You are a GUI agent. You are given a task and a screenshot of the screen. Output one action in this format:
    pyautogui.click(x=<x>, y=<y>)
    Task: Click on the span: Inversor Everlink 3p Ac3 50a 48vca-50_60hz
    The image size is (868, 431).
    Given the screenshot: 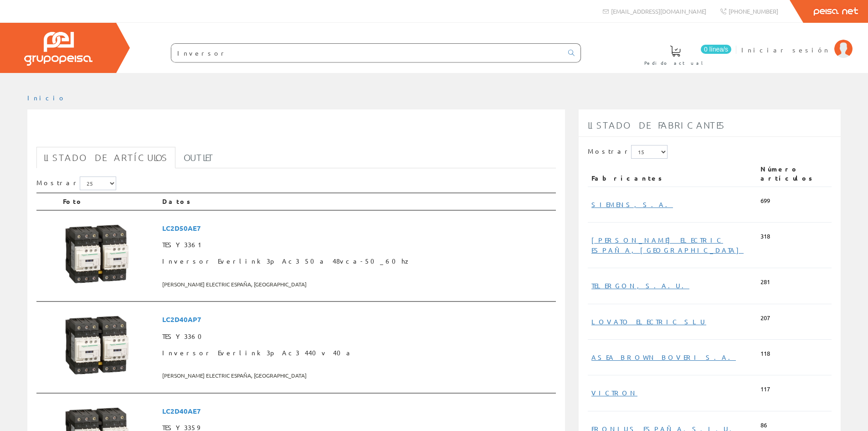 What is the action you would take?
    pyautogui.click(x=357, y=261)
    